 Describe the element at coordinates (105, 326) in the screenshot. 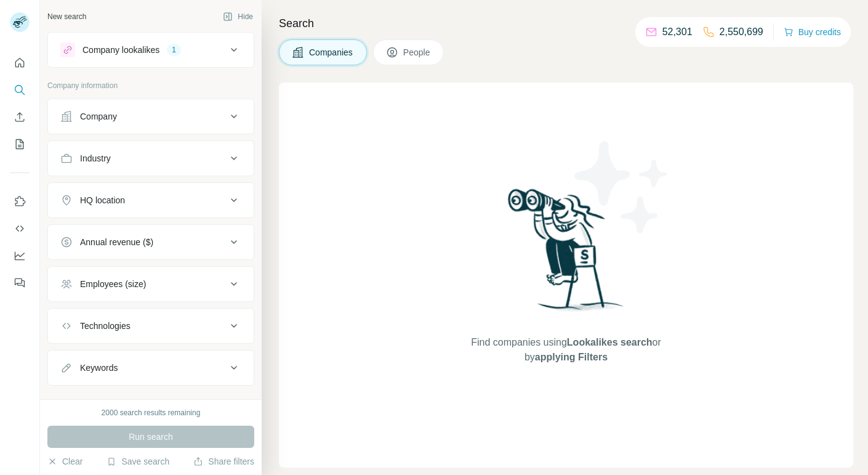

I see `div: Technologies` at that location.